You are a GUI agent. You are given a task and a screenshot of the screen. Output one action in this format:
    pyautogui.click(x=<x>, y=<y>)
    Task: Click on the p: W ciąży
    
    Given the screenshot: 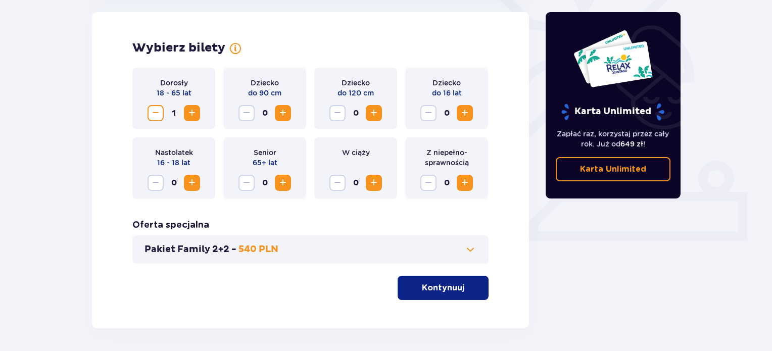 What is the action you would take?
    pyautogui.click(x=356, y=153)
    